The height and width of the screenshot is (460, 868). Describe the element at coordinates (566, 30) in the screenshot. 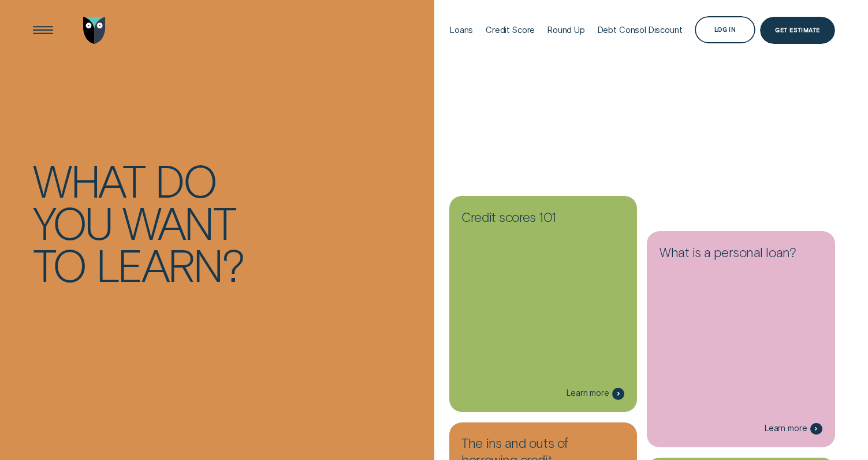

I see `div: Round Up` at that location.